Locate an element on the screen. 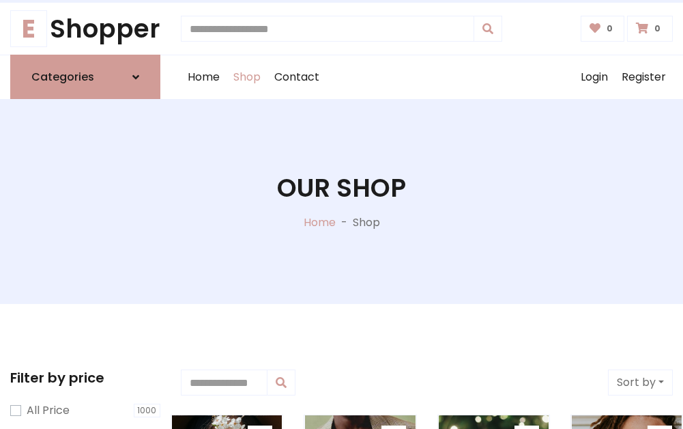 This screenshot has width=683, height=429. a: Register is located at coordinates (644, 77).